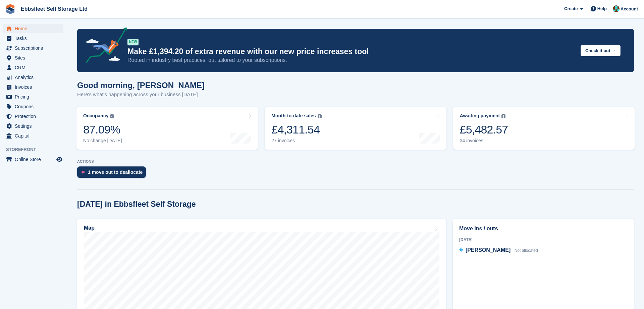 The height and width of the screenshot is (309, 644). Describe the element at coordinates (35, 87) in the screenshot. I see `span: Invoices` at that location.